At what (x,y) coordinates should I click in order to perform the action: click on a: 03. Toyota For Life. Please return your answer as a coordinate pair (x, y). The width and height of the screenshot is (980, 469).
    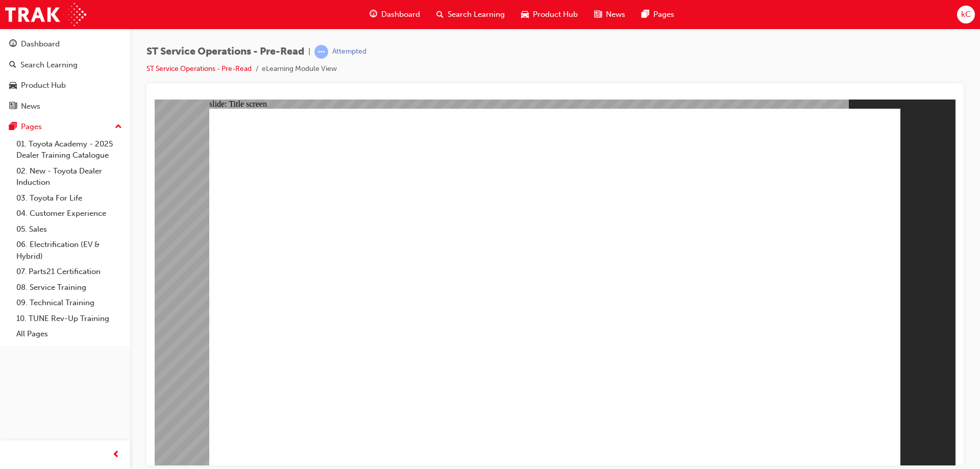
    Looking at the image, I should click on (69, 198).